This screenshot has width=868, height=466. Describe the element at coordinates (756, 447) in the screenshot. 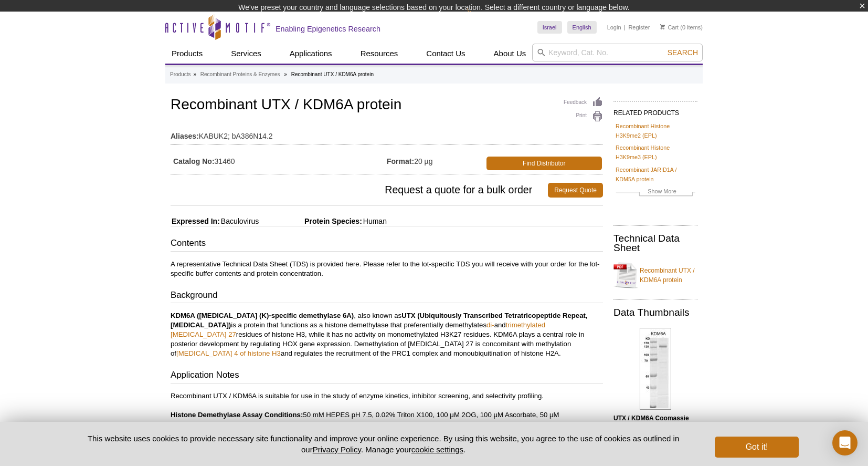

I see `button: Got it!` at that location.